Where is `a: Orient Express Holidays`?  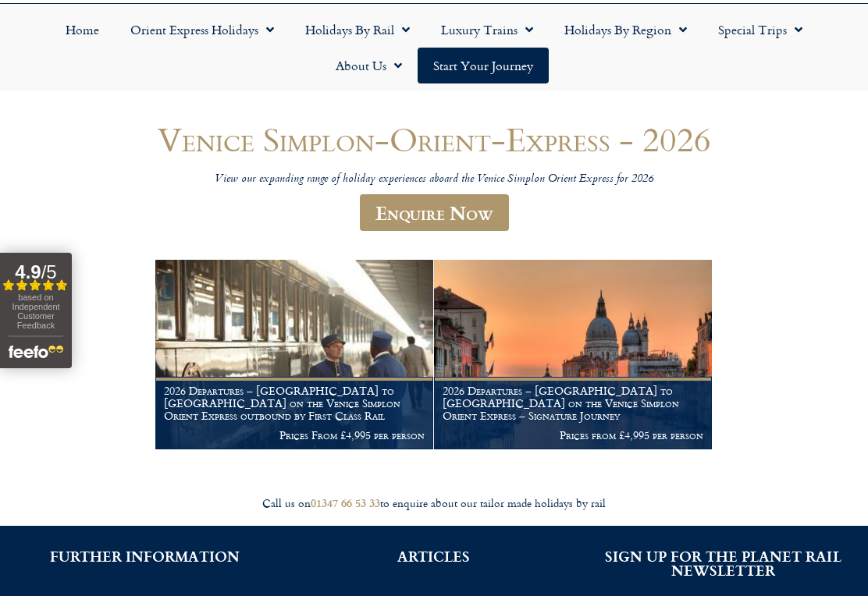
a: Orient Express Holidays is located at coordinates (202, 30).